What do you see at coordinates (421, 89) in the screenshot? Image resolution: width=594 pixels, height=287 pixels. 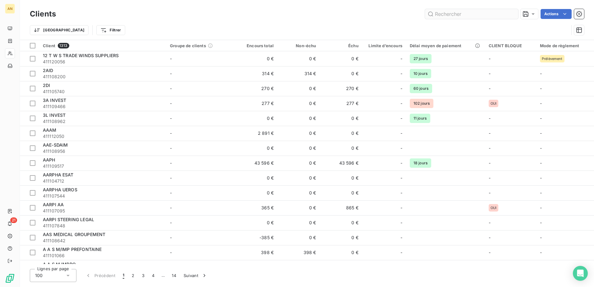 I see `span: 60 jours` at bounding box center [421, 89].